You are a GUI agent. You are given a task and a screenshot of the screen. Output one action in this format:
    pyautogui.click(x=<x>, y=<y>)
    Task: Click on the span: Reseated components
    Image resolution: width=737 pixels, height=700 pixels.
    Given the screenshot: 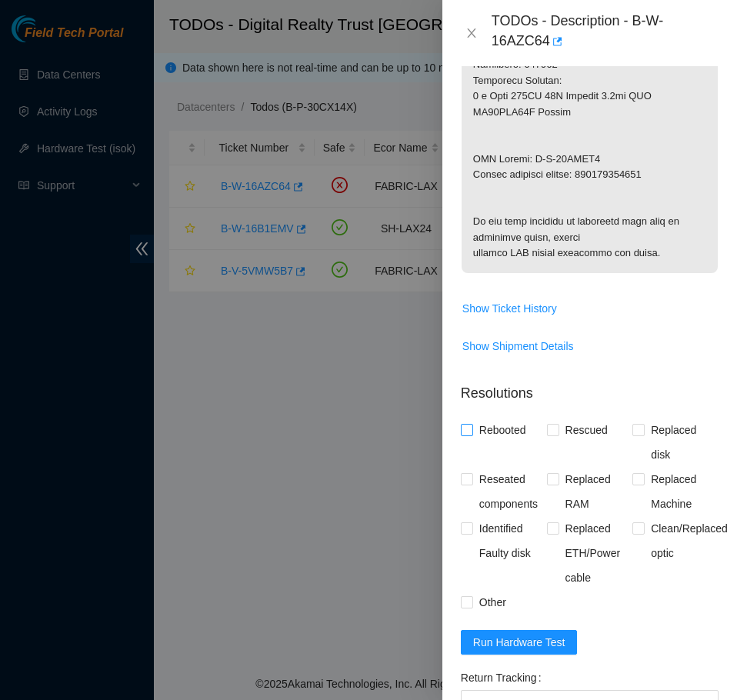 What is the action you would take?
    pyautogui.click(x=510, y=491)
    